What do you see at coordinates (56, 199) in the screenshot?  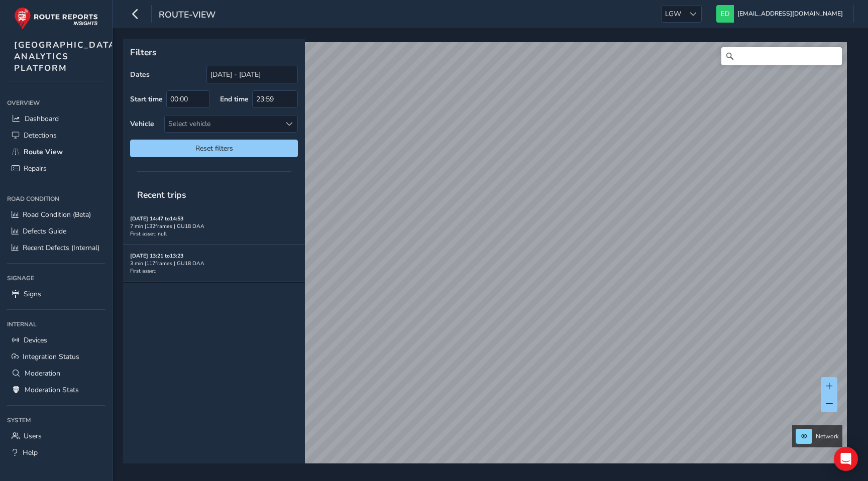 I see `div: Road Condition` at bounding box center [56, 199].